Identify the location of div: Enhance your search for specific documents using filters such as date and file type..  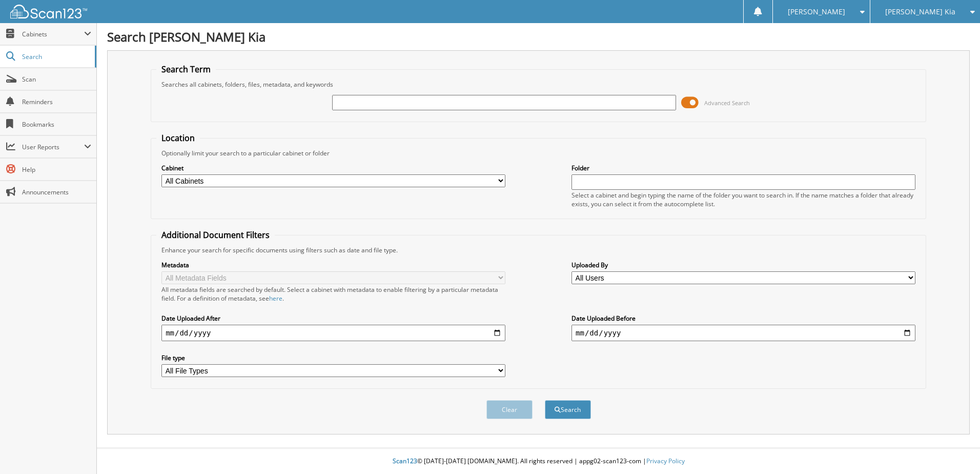
(538, 250).